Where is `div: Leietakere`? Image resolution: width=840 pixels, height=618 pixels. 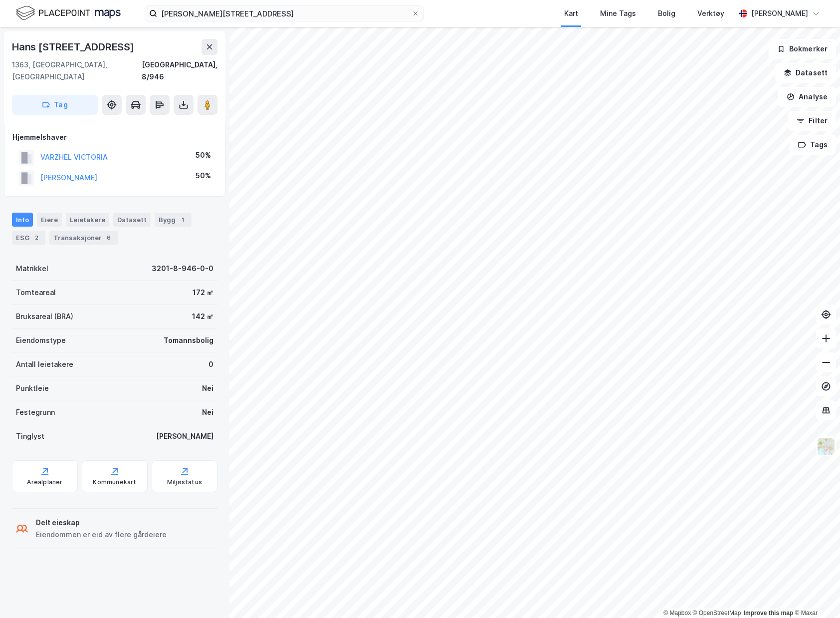 div: Leietakere is located at coordinates (88, 219).